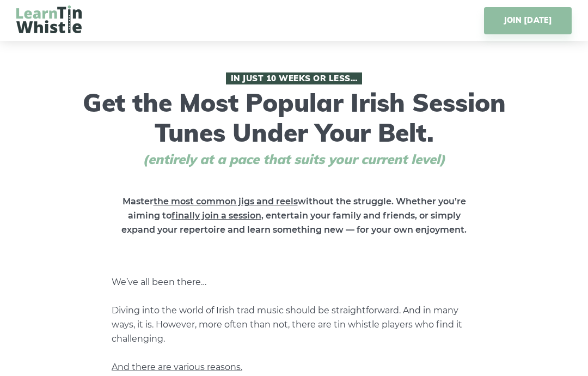 This screenshot has height=376, width=588. I want to click on h1: Get the Most Popular Irish Session Tunes Under Your Belt., so click(294, 120).